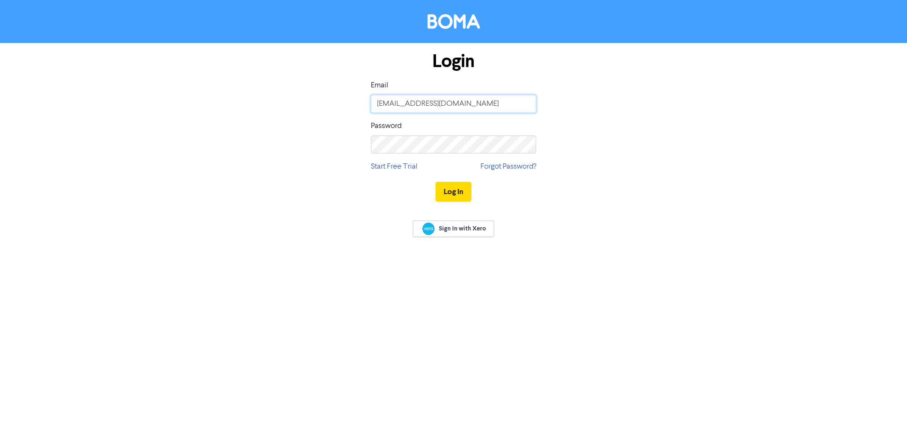  I want to click on label: Email, so click(379, 85).